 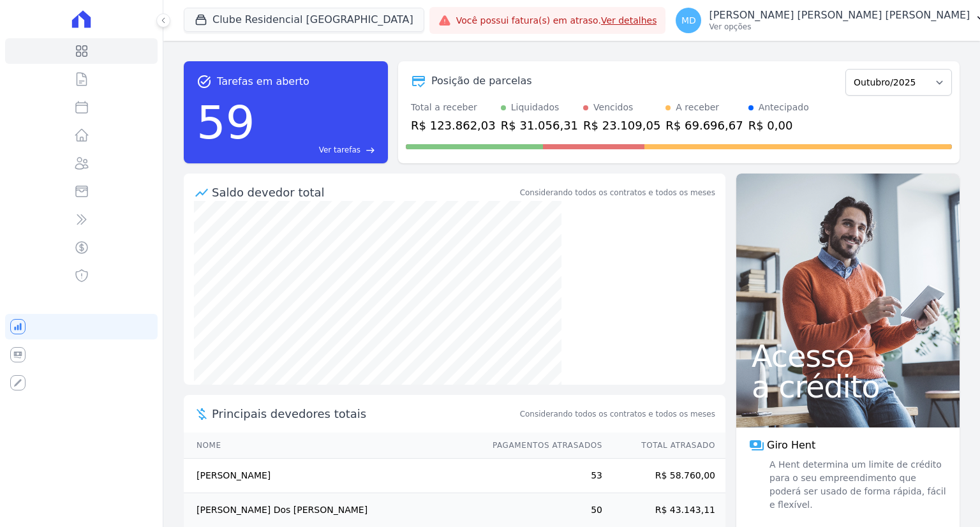 I want to click on div: R$ 69.696,67, so click(x=704, y=125).